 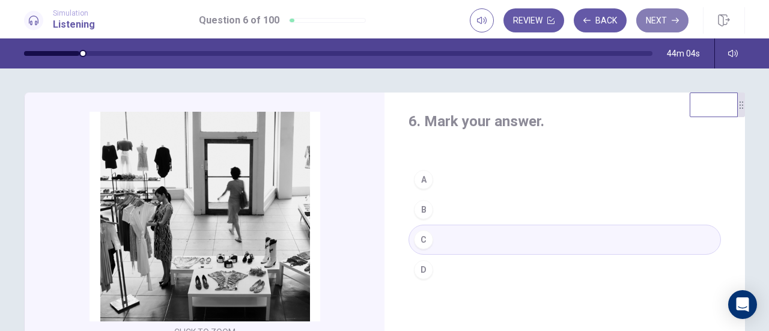 I want to click on button: Next, so click(x=662, y=20).